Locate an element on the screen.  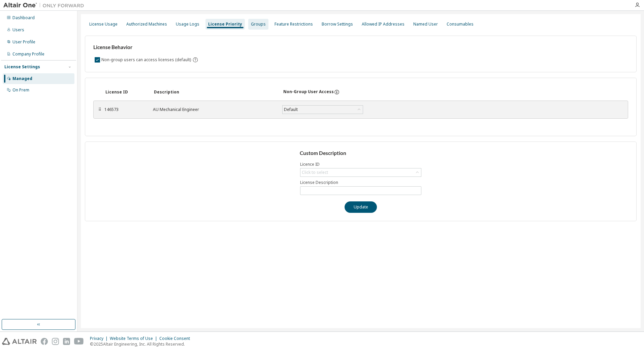
h3: Custom Description is located at coordinates (361, 154).